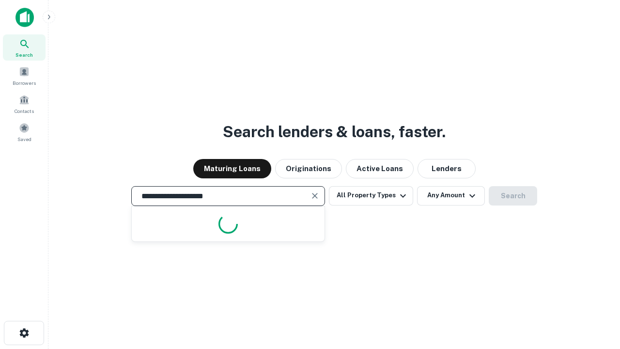 The image size is (620, 349). I want to click on button: Originations, so click(308, 168).